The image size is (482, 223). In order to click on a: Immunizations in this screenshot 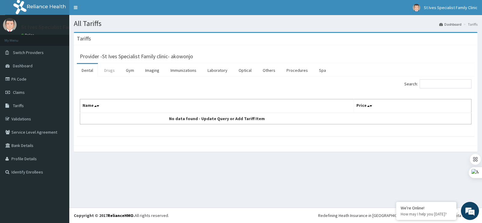, I will do `click(184, 70)`.